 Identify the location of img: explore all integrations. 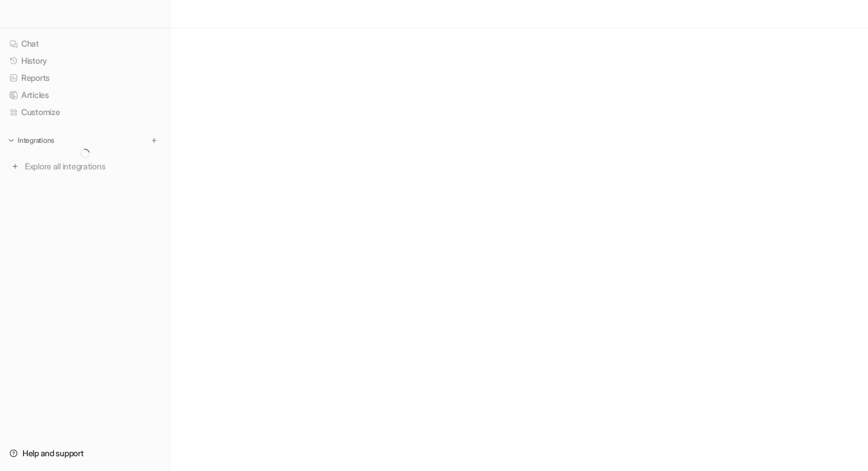
(16, 166).